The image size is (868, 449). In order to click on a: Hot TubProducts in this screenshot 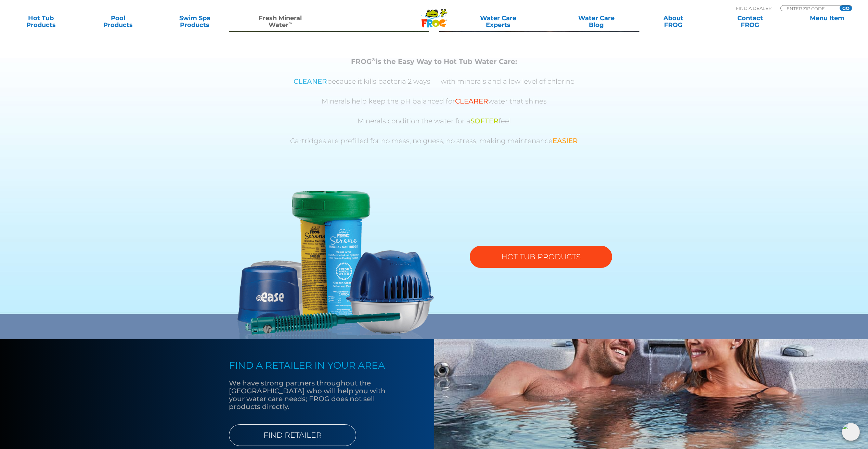, I will do `click(41, 22)`.